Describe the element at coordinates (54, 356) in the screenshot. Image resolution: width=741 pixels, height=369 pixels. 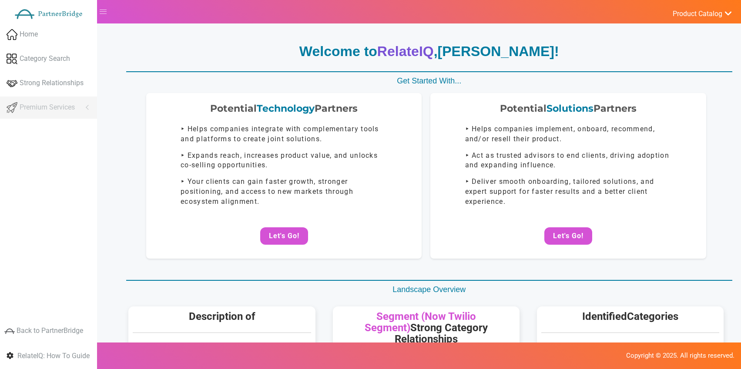
I see `span: RelateIQ: How To Guide` at that location.